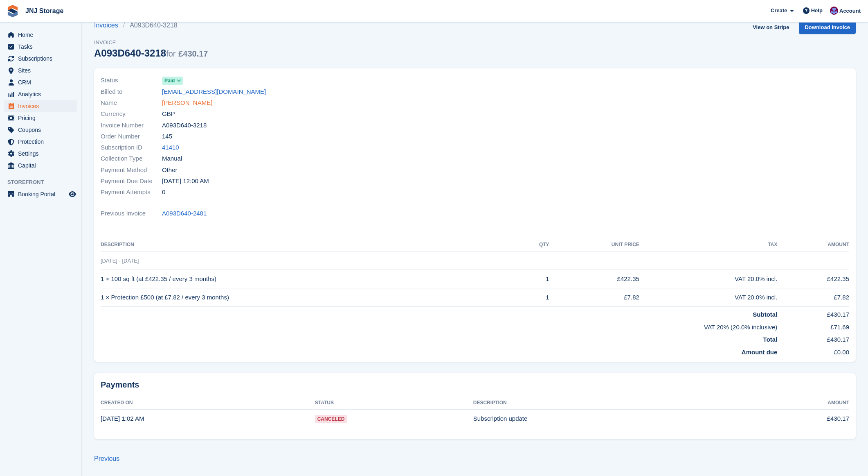 The image size is (868, 476). I want to click on span: Previous Invoice, so click(131, 213).